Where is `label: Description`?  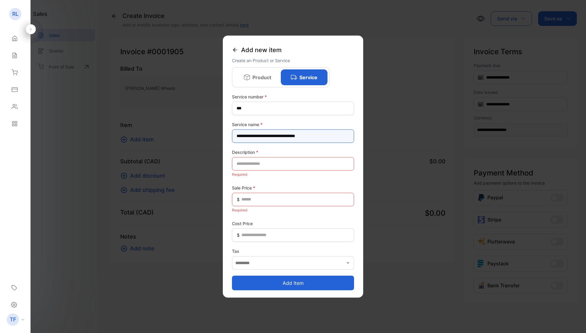 label: Description is located at coordinates (293, 152).